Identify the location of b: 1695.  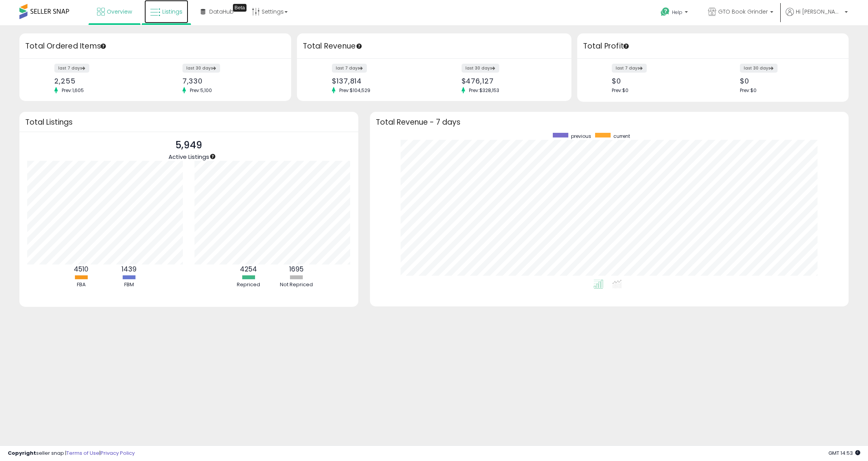
(297, 269).